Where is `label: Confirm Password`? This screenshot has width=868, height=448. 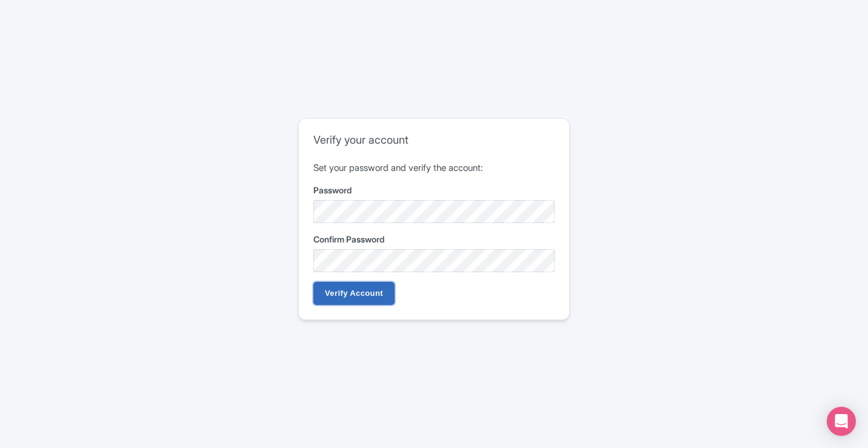 label: Confirm Password is located at coordinates (434, 238).